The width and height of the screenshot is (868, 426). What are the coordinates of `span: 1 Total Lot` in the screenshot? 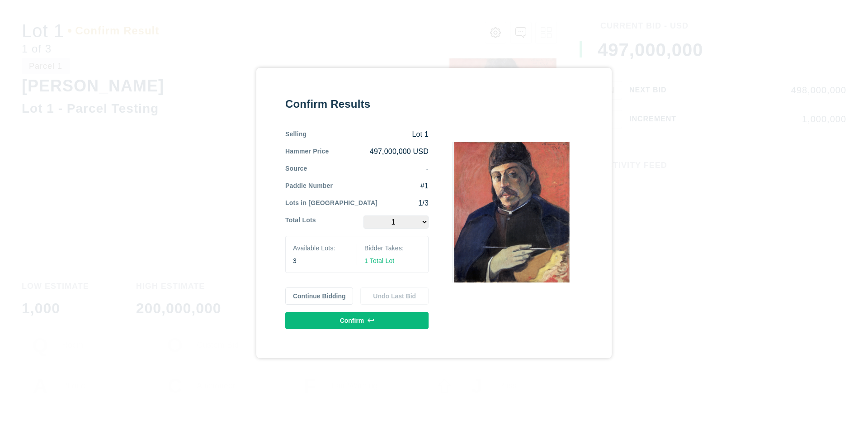 It's located at (379, 260).